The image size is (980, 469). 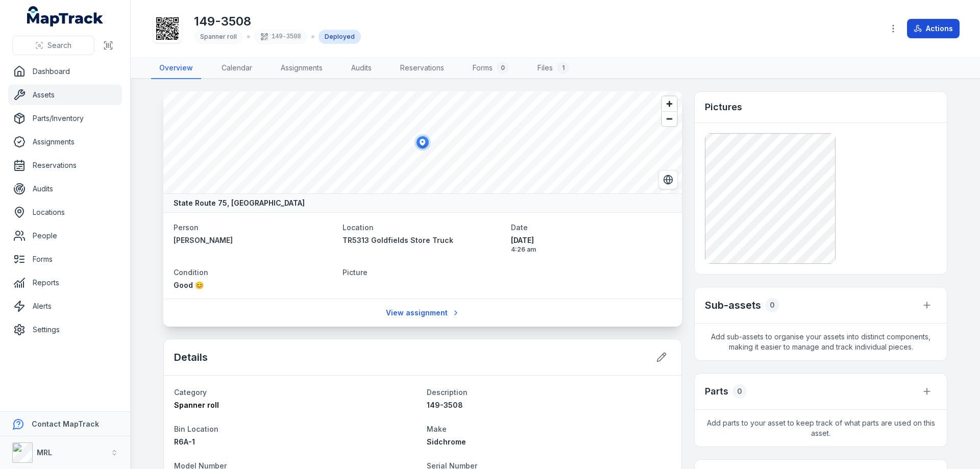 I want to click on a: Reports, so click(x=65, y=283).